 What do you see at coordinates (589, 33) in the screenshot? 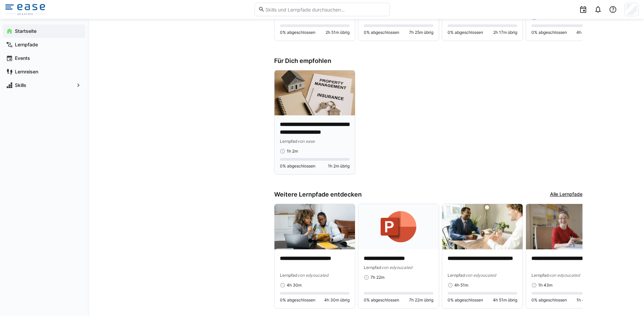
I see `span: 4h 56m übrig` at bounding box center [589, 33].